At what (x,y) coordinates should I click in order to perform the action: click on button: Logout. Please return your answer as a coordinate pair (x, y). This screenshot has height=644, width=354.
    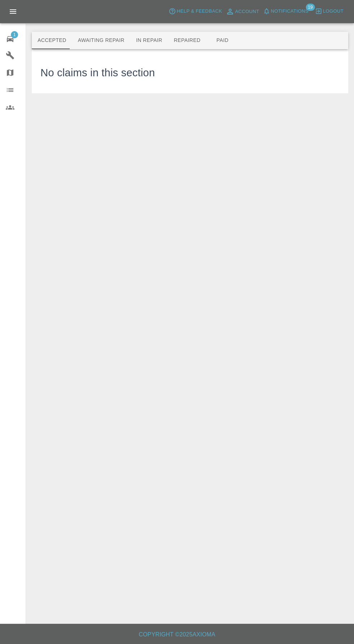
    Looking at the image, I should click on (329, 11).